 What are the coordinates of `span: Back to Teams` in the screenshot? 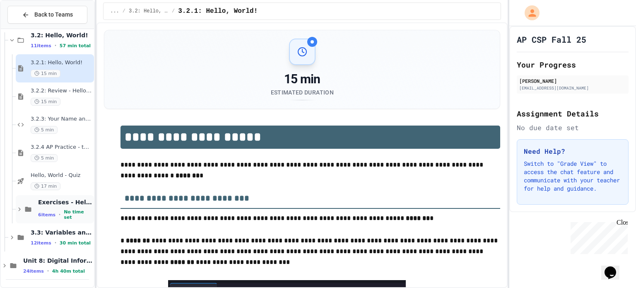 It's located at (53, 14).